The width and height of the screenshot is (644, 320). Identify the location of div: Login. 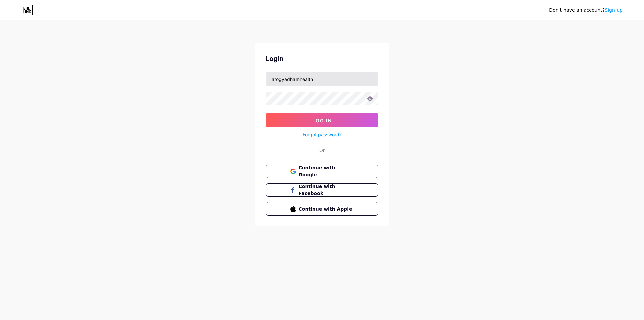
(322, 59).